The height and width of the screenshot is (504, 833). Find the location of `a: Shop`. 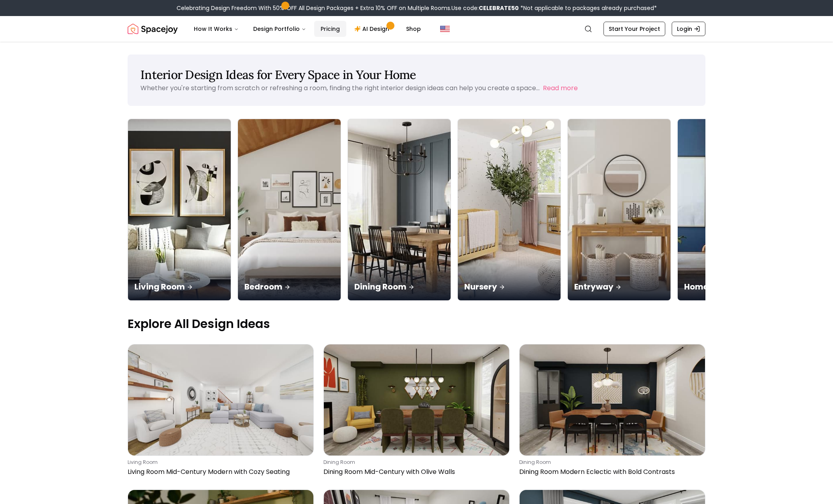

a: Shop is located at coordinates (413, 29).